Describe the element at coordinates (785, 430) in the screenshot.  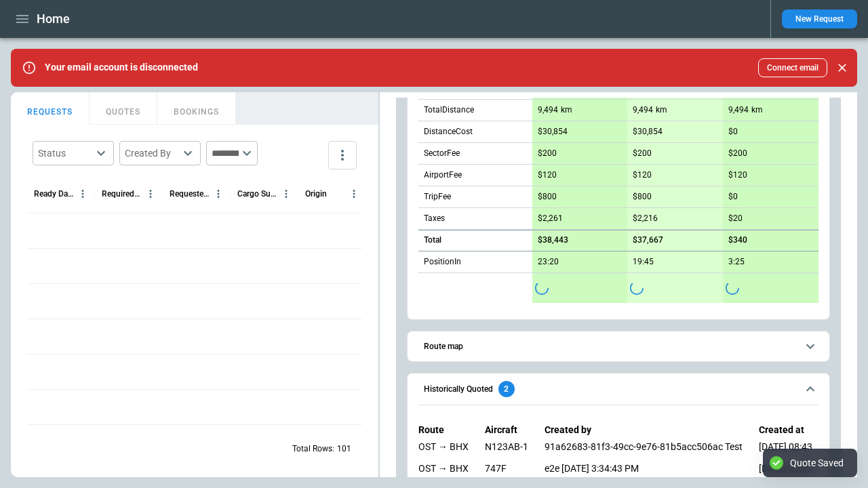
I see `p: Created at` at that location.